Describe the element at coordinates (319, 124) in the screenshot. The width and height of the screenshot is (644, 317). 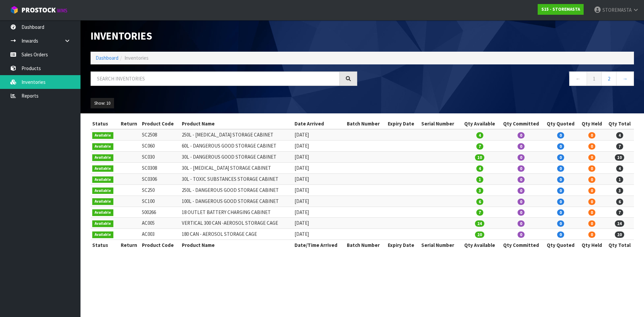
I see `th: Date Arrived` at that location.